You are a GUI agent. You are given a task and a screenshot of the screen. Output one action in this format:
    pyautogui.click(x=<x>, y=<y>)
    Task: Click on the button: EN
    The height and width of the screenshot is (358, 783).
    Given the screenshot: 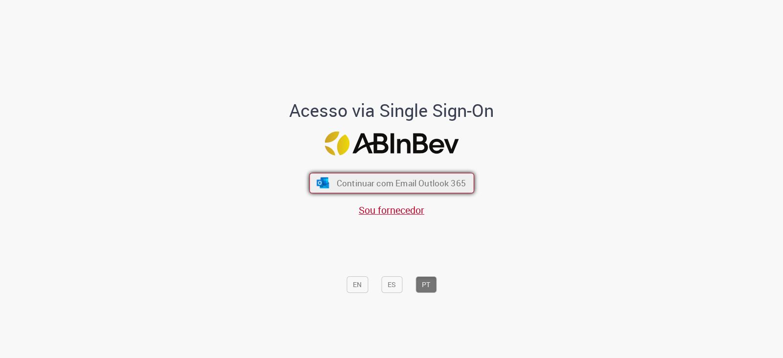 What is the action you would take?
    pyautogui.click(x=357, y=285)
    